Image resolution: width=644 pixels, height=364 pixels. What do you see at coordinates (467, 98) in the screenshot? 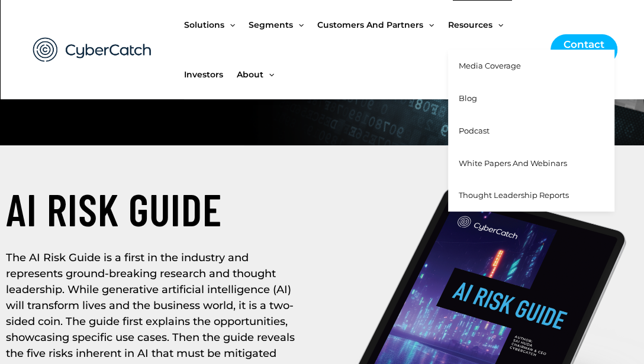
I see `span: Blog` at bounding box center [467, 98].